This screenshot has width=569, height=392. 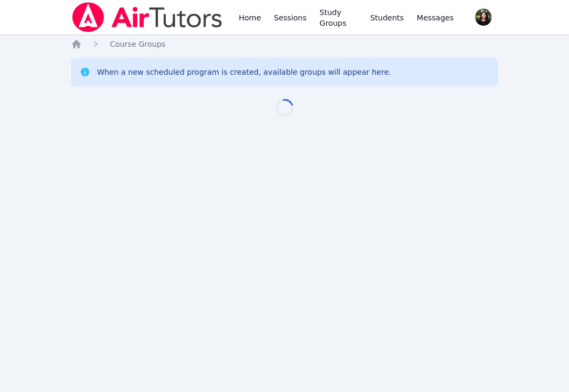 I want to click on nav: Breadcrumb, so click(x=284, y=44).